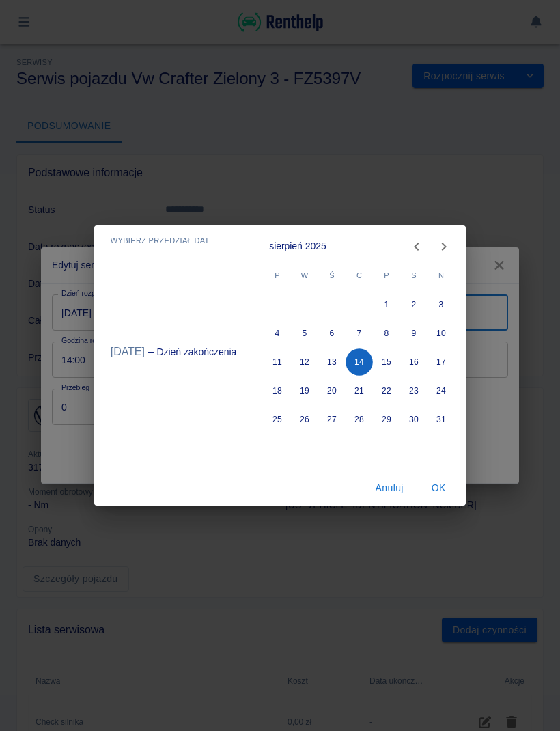 The width and height of the screenshot is (560, 731). Describe the element at coordinates (441, 305) in the screenshot. I see `button: 3` at that location.